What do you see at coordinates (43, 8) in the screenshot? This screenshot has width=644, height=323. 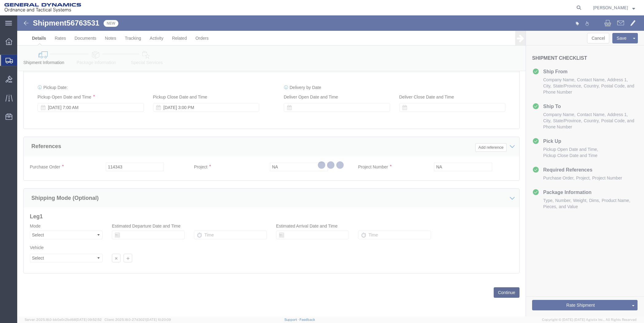 I see `img: logo` at bounding box center [43, 8].